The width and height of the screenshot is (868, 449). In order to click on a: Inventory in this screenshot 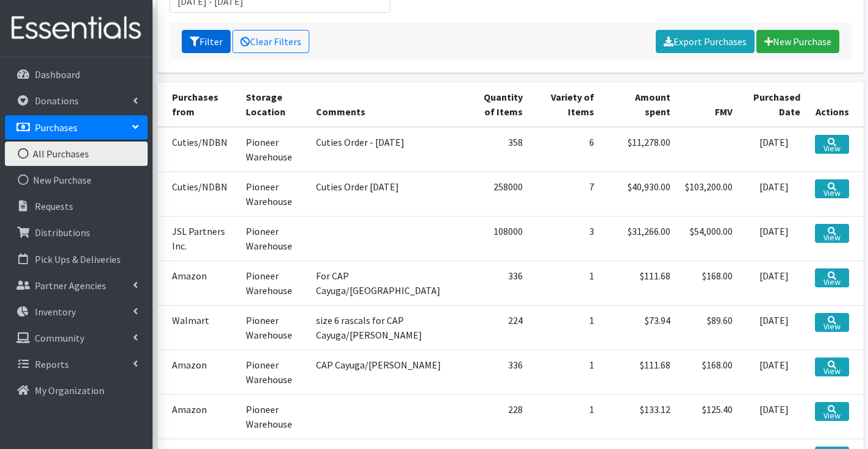, I will do `click(76, 312)`.